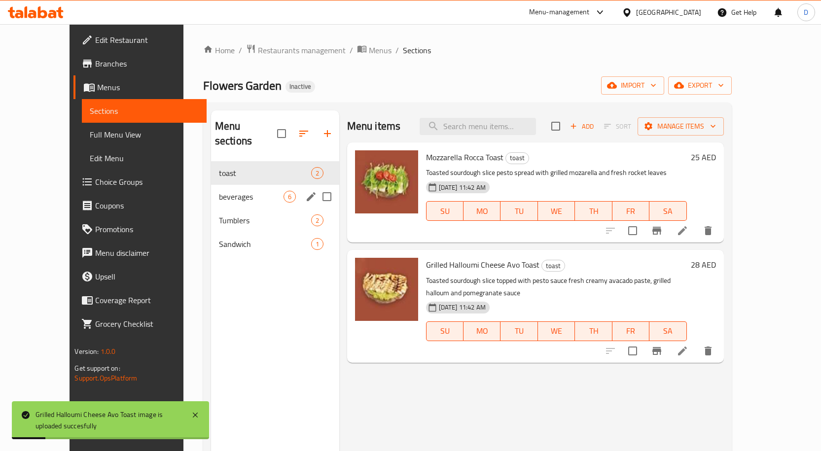 Image resolution: width=821 pixels, height=451 pixels. I want to click on h2: Menu sections, so click(246, 134).